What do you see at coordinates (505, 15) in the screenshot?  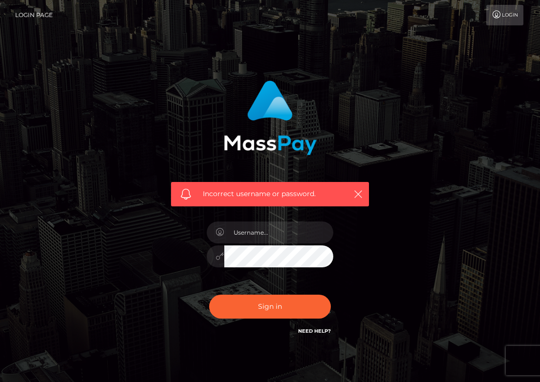 I see `a: Login` at bounding box center [505, 15].